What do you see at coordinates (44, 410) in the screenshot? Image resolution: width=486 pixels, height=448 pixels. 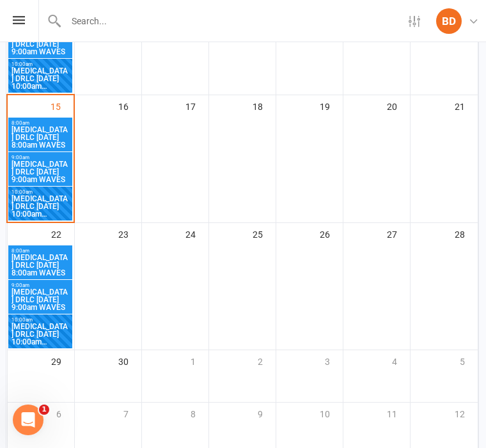 I see `span: 1` at bounding box center [44, 410].